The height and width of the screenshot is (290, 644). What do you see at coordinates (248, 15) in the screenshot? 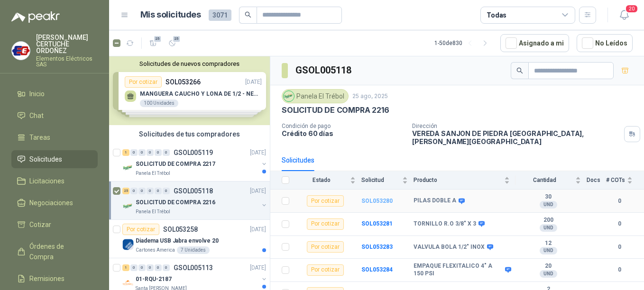
I see `span: search` at bounding box center [248, 15].